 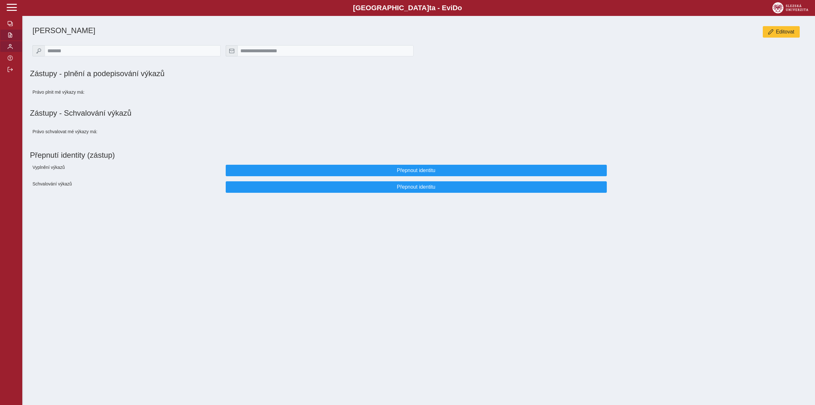 I want to click on span: o, so click(x=460, y=8).